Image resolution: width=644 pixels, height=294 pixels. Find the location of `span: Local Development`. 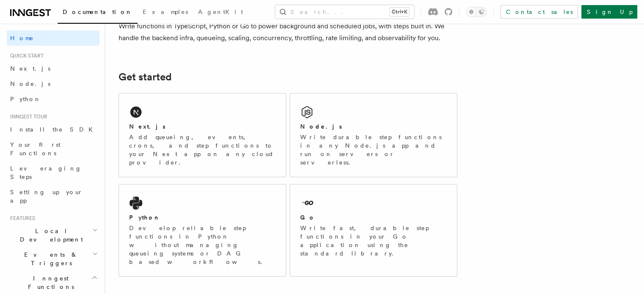

span: Local Development is located at coordinates (49, 235).